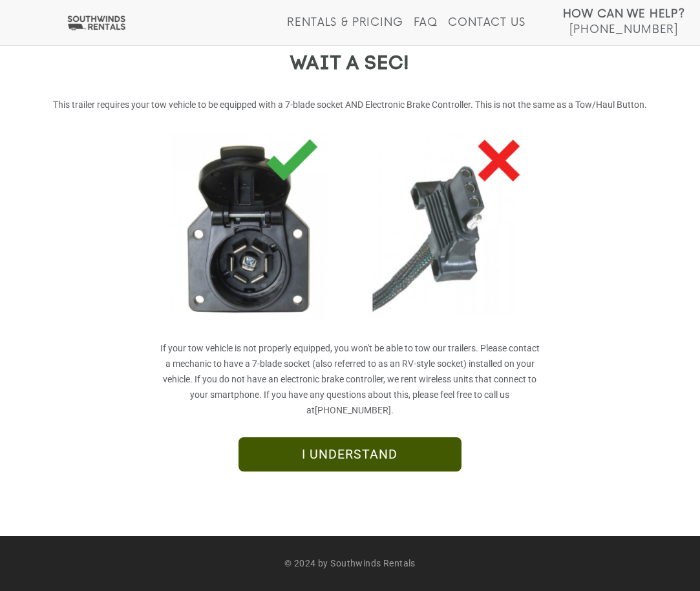 The width and height of the screenshot is (700, 591). Describe the element at coordinates (350, 379) in the screenshot. I see `p: If your tow vehicle is not properly equipped, you won't be able to tow our trailers. Please conta...` at that location.